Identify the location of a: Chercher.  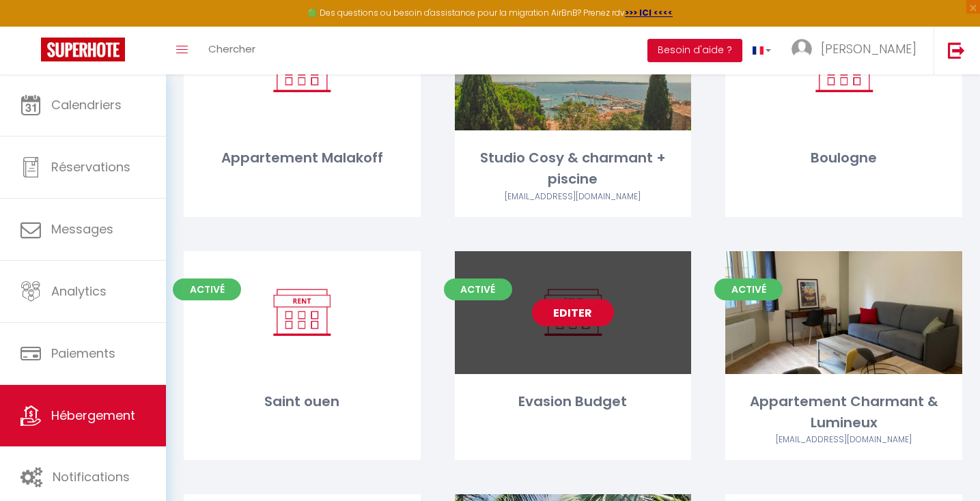
(231, 50).